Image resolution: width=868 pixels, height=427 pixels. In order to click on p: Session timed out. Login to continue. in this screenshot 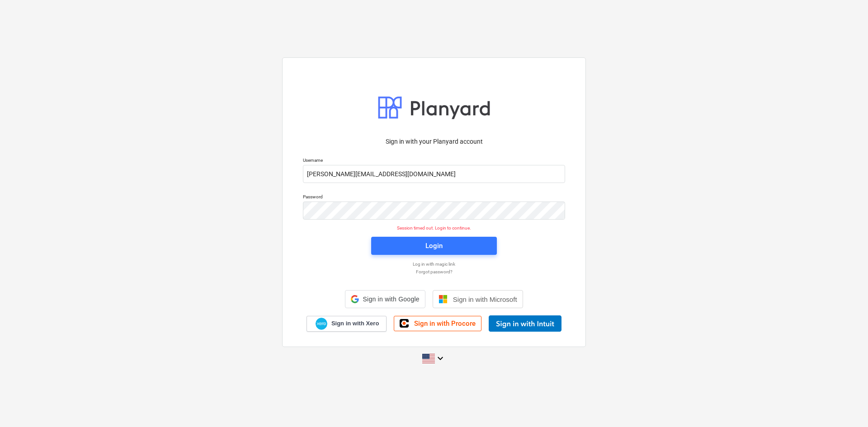, I will do `click(434, 228)`.